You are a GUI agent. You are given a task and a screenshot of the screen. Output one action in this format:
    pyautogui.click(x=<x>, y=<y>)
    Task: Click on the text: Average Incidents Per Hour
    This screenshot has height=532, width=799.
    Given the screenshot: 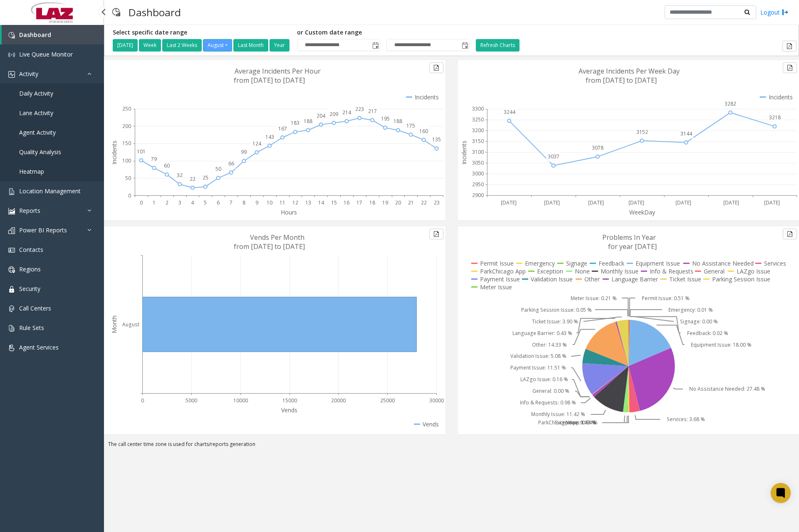 What is the action you would take?
    pyautogui.click(x=277, y=71)
    